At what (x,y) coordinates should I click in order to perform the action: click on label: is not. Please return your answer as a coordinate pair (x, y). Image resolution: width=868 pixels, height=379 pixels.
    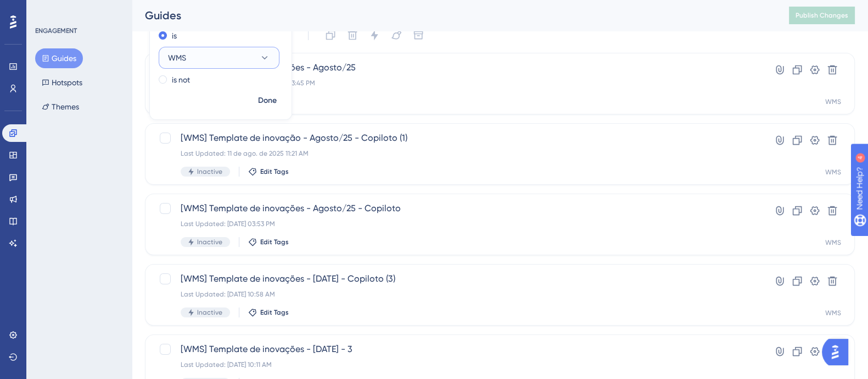
    Looking at the image, I should click on (181, 79).